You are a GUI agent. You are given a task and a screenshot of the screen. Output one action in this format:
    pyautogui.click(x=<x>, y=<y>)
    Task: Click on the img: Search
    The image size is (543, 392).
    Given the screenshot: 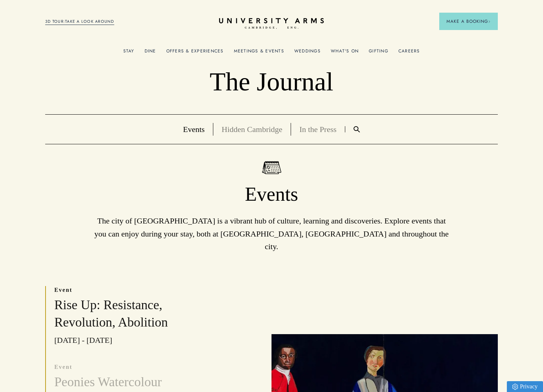 What is the action you would take?
    pyautogui.click(x=357, y=129)
    